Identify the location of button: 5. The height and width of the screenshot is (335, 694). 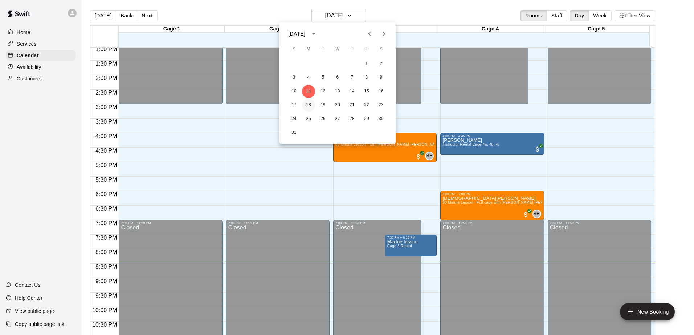
(323, 78).